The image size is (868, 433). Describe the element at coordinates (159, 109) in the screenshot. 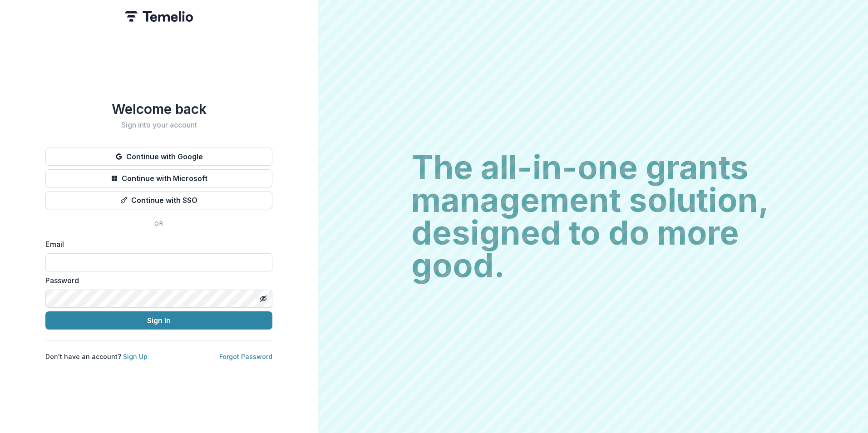

I see `h1: Welcome back` at that location.